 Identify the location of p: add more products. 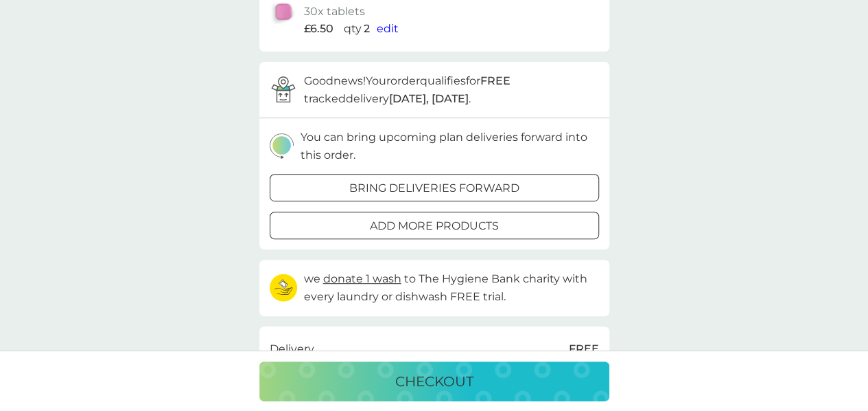
(434, 226).